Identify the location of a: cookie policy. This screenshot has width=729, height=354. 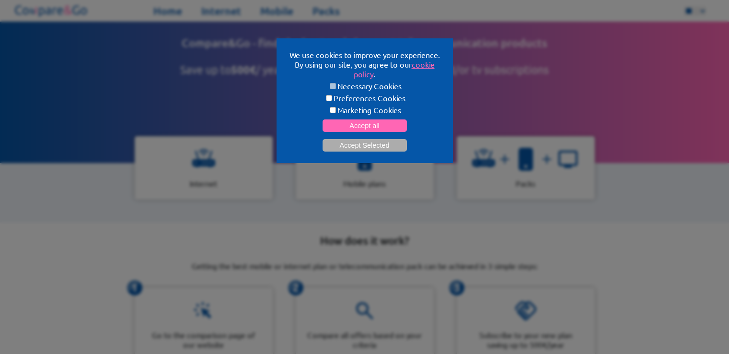
(394, 69).